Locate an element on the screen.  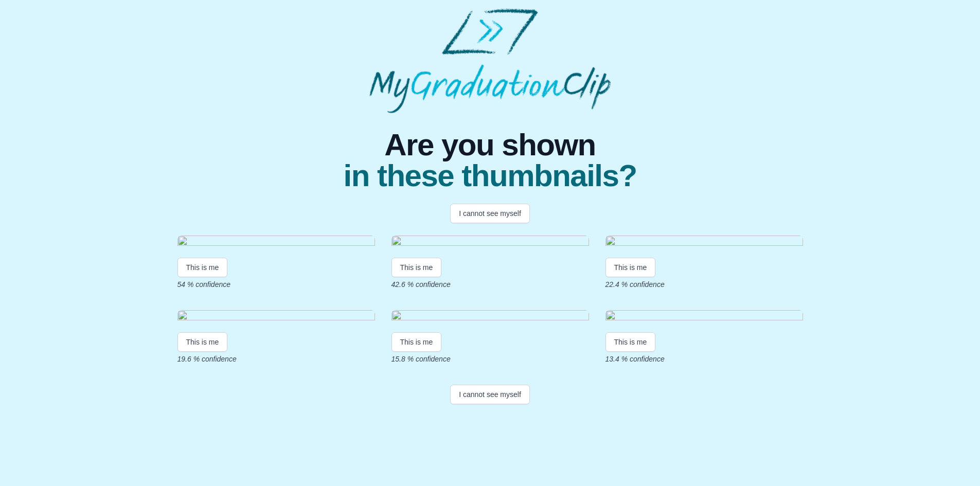
p: 13.4 % confidence is located at coordinates (704, 359).